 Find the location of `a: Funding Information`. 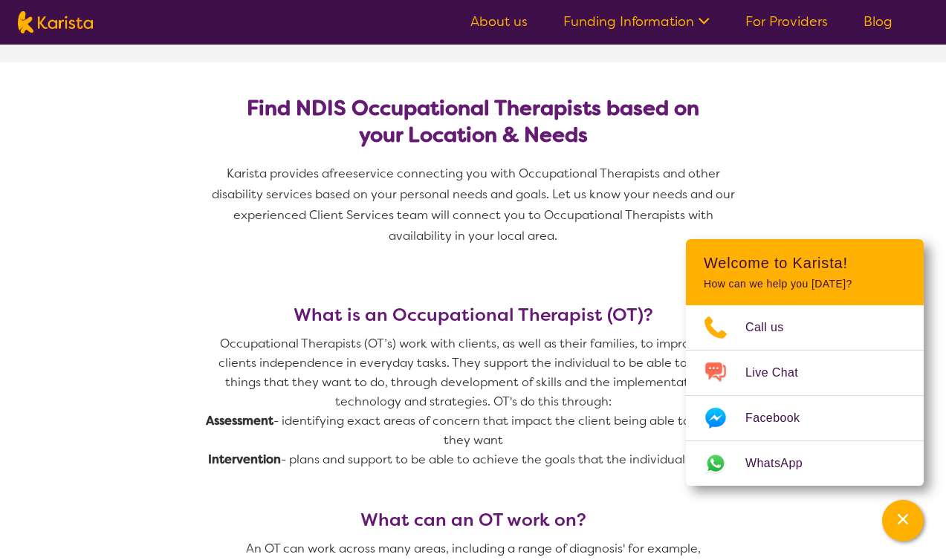

a: Funding Information is located at coordinates (636, 22).